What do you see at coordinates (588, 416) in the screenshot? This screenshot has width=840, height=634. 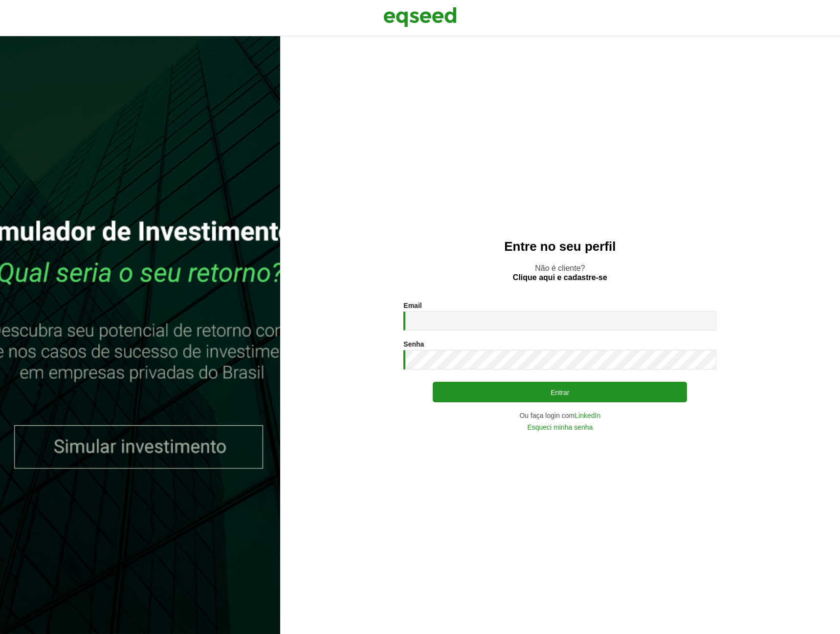 I see `a: LinkedIn` at bounding box center [588, 416].